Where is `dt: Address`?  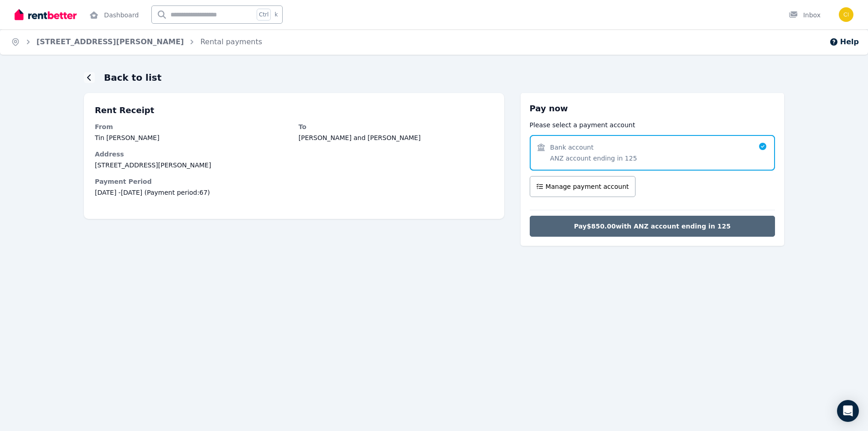 dt: Address is located at coordinates (294, 154).